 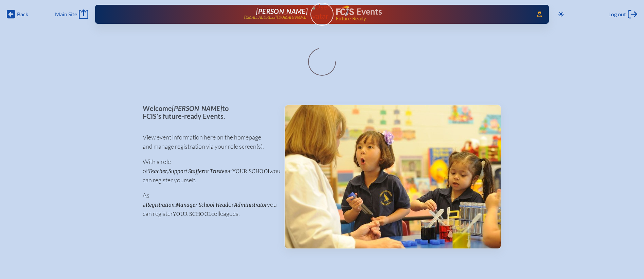 What do you see at coordinates (250, 205) in the screenshot?
I see `span: Administrator` at bounding box center [250, 205].